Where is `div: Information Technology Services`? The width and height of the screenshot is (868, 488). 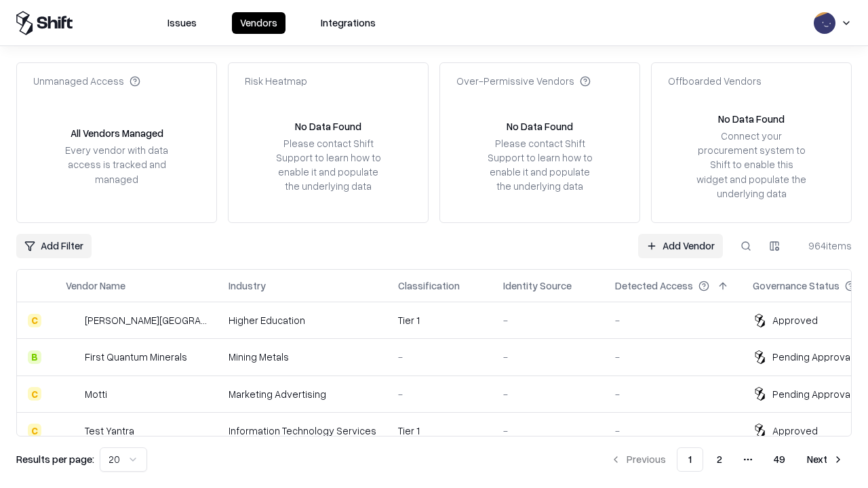
div: Information Technology Services is located at coordinates (302, 430).